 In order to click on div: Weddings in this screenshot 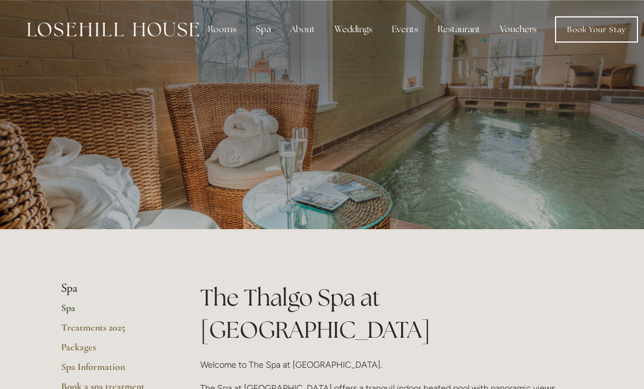, I will do `click(353, 29)`.